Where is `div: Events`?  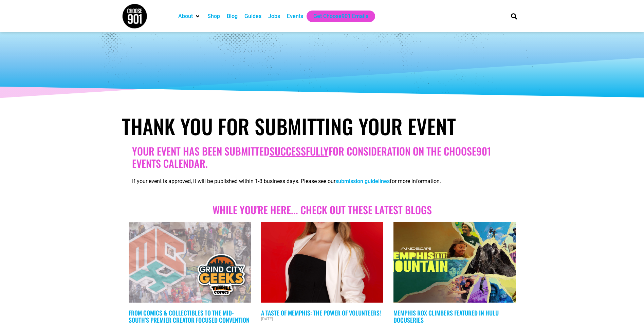
div: Events is located at coordinates (295, 16).